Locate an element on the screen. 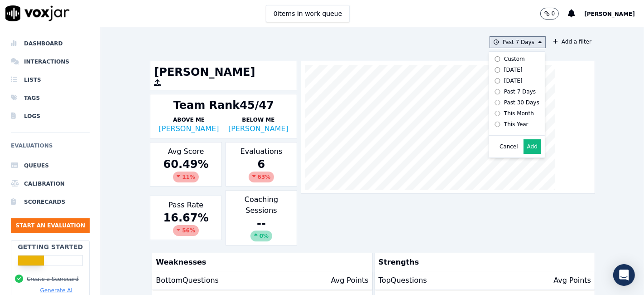 The height and width of the screenshot is (295, 644). button: Start an Evaluation is located at coordinates (50, 225).